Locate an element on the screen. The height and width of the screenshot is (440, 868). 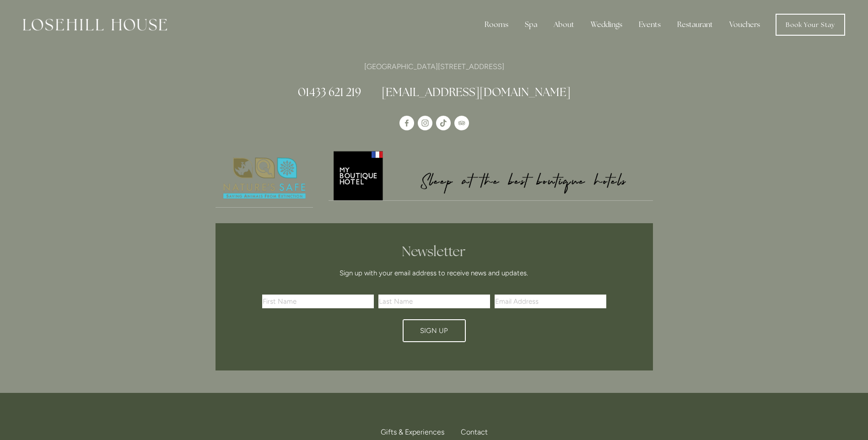
input: Last Name is located at coordinates (434, 302).